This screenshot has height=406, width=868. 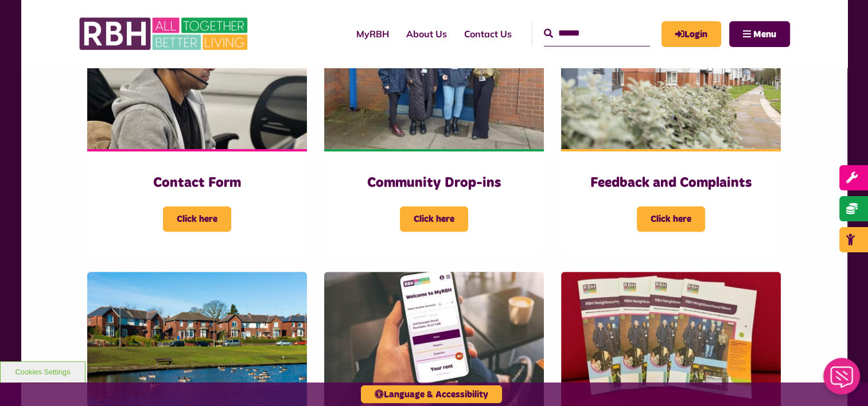 What do you see at coordinates (671, 133) in the screenshot?
I see `a: Feedback and Complaints Click here` at bounding box center [671, 133].